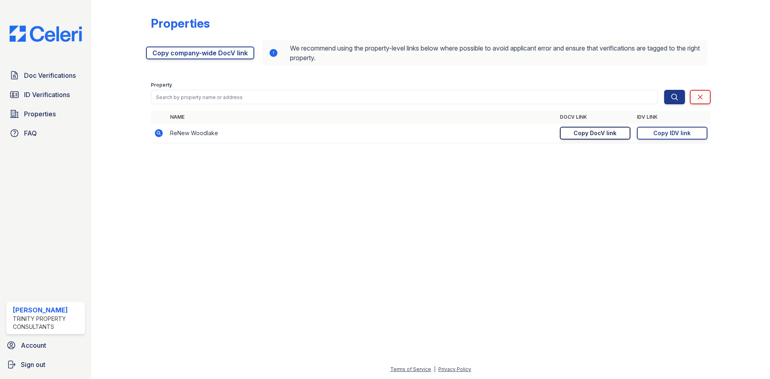 The height and width of the screenshot is (379, 770). I want to click on input: Search by property name or address, so click(404, 97).